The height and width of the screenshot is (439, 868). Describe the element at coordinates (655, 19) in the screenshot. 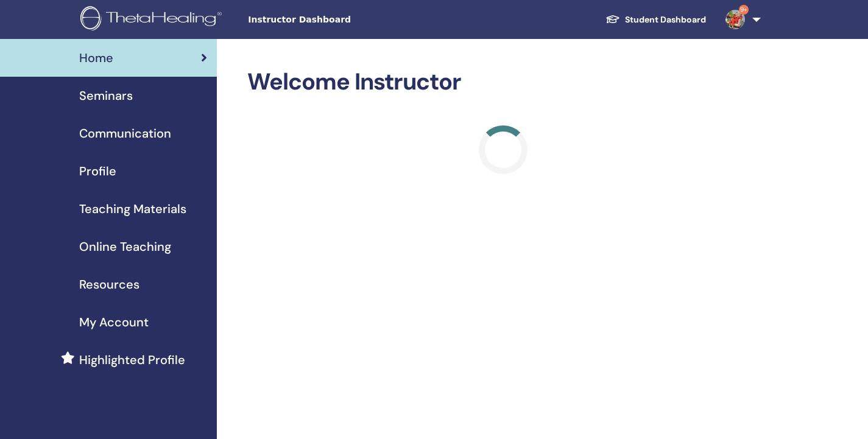

I see `a: Student Dashboard` at that location.